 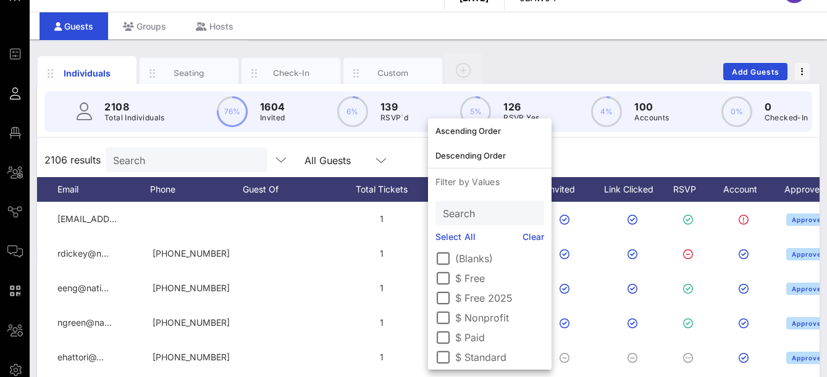 What do you see at coordinates (104, 190) in the screenshot?
I see `div: Email` at bounding box center [104, 190].